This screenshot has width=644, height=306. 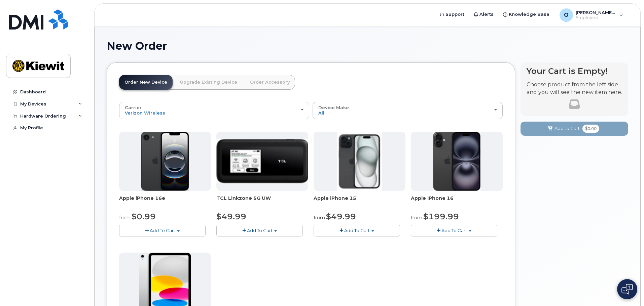 I want to click on span: Knowledge Base, so click(x=529, y=14).